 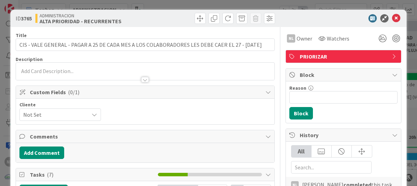 I want to click on span: Tasks, so click(x=92, y=175).